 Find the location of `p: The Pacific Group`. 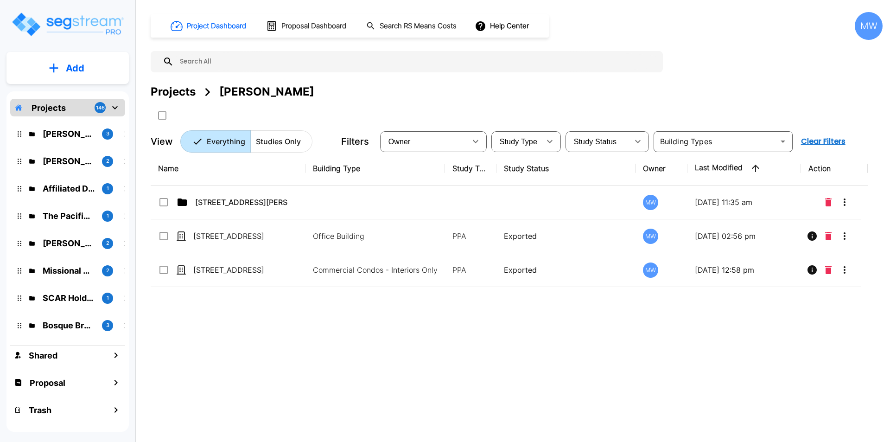

p: The Pacific Group is located at coordinates (69, 216).